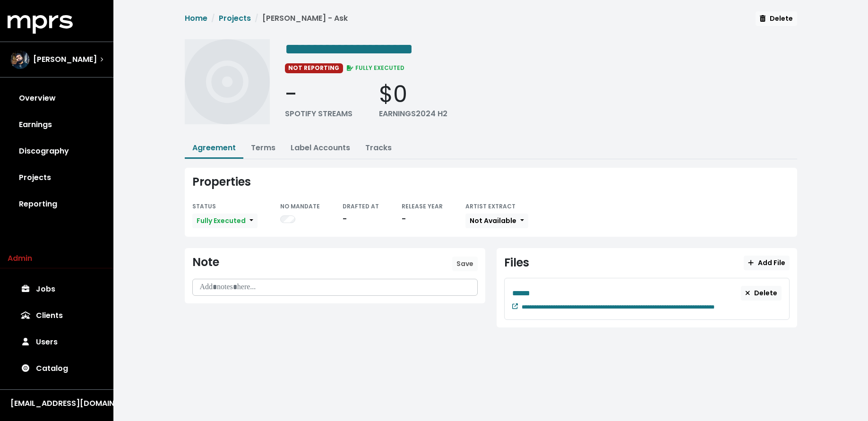  What do you see at coordinates (314, 68) in the screenshot?
I see `span: NOT REPORTING` at bounding box center [314, 68].